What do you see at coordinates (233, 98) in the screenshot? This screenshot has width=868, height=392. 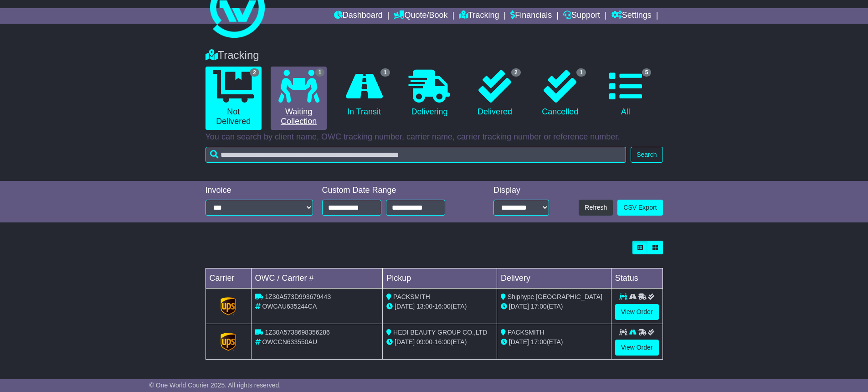 I see `a: 2 Not Delivered` at bounding box center [233, 98].